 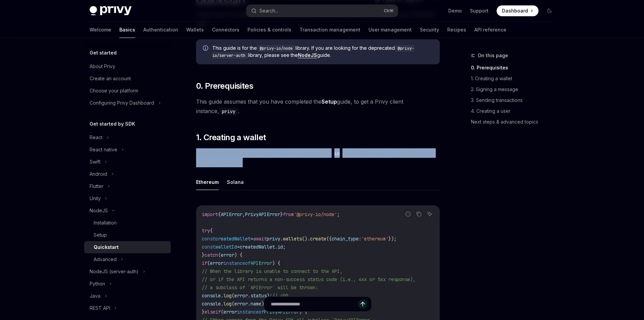 I want to click on div: React, so click(x=96, y=137).